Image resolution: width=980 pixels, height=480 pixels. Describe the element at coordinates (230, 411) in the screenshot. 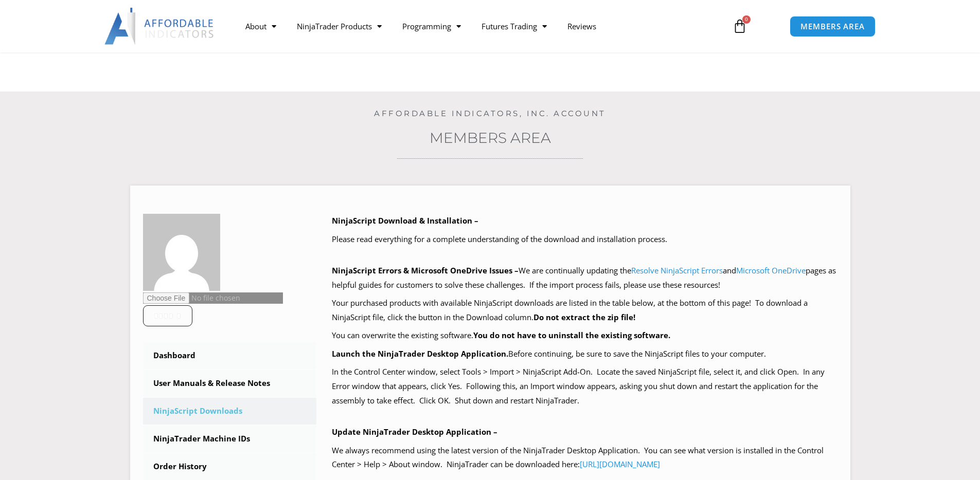

I see `a: NinjaScript Downloads` at that location.